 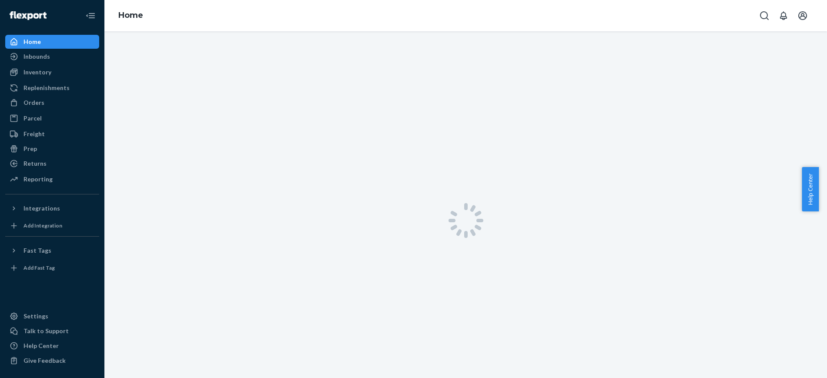 What do you see at coordinates (810, 189) in the screenshot?
I see `span: Help Center` at bounding box center [810, 189].